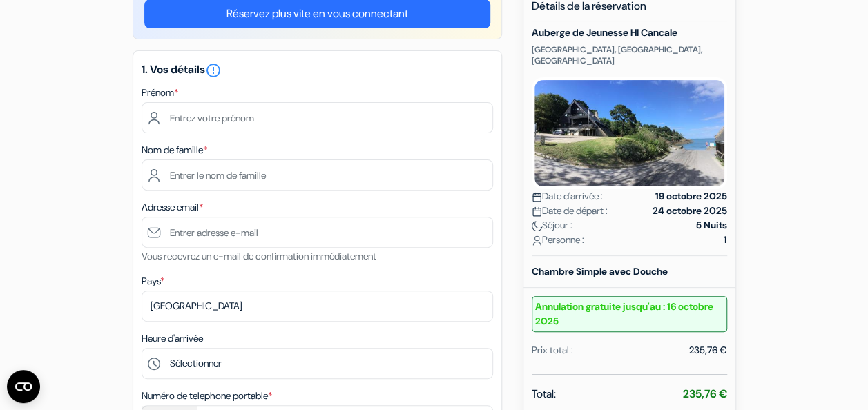 This screenshot has width=868, height=410. Describe the element at coordinates (567, 196) in the screenshot. I see `span: Date d'arrivée :` at that location.